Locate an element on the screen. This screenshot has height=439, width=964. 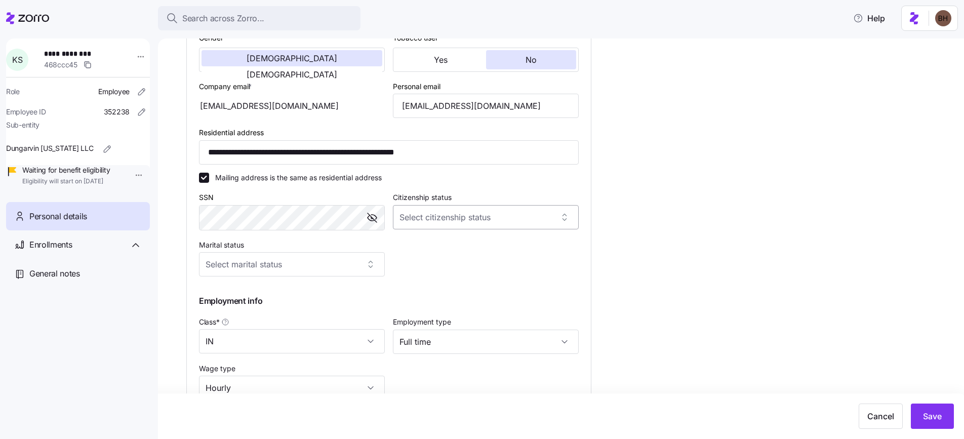
label: Wage type is located at coordinates (217, 369).